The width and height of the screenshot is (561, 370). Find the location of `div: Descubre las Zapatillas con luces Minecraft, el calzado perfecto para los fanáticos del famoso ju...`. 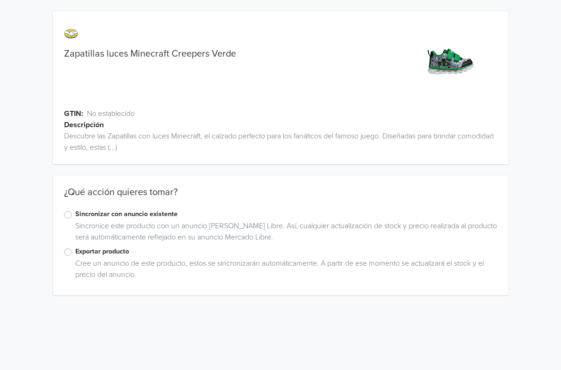

div: Descubre las Zapatillas con luces Minecraft, el calzado perfecto para los fanáticos del famoso ju... is located at coordinates (281, 142).